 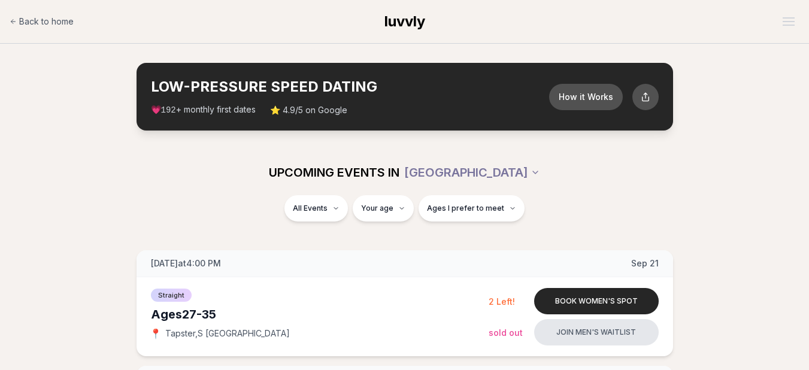 I want to click on a: Join men's waitlist, so click(x=597, y=332).